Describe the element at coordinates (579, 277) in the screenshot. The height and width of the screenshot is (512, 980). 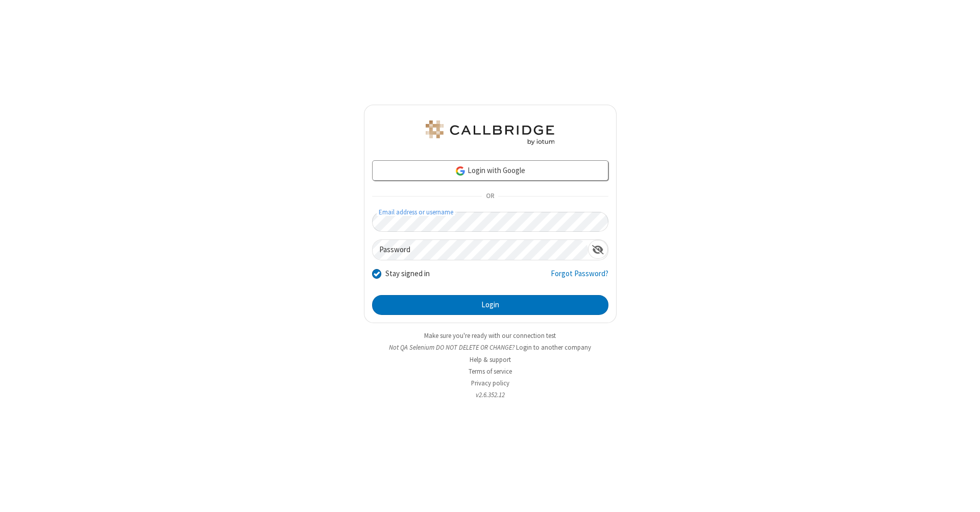
I see `a: Forgot Password?` at that location.